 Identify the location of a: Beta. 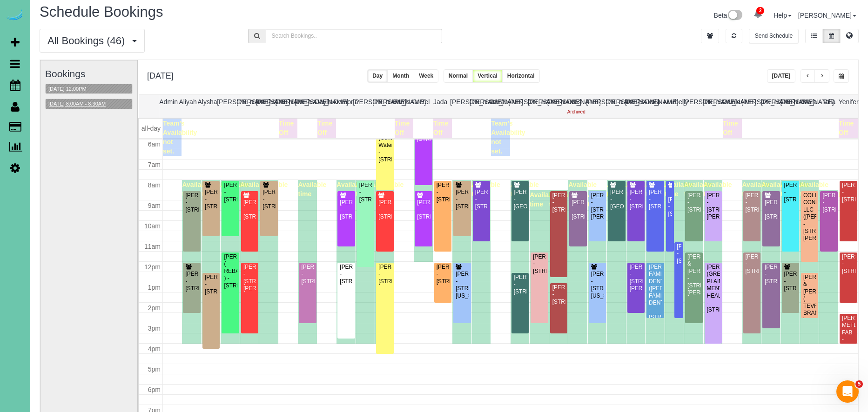
(729, 15).